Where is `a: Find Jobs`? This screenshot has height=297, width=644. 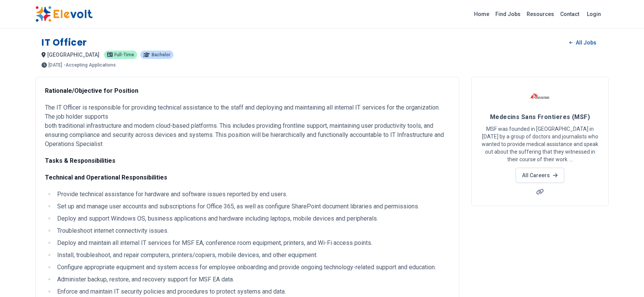
a: Find Jobs is located at coordinates (508, 14).